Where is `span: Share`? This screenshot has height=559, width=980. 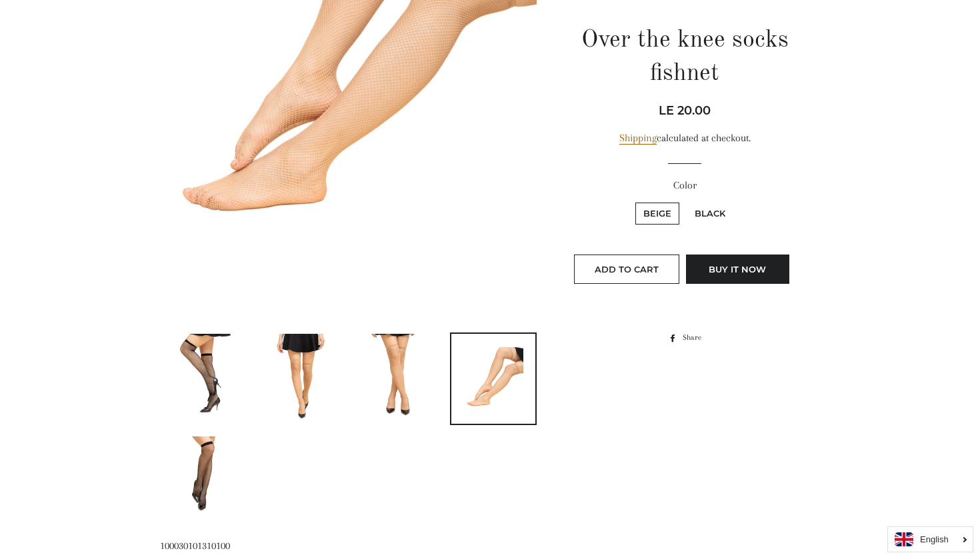
span: Share is located at coordinates (695, 338).